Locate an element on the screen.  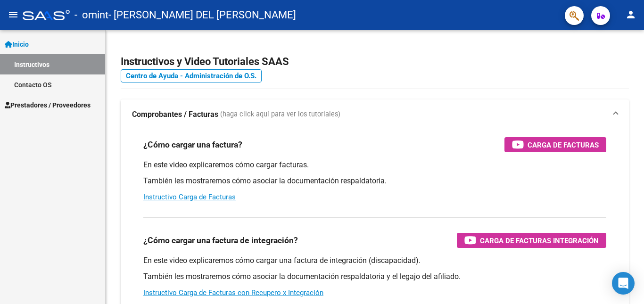
span: Carga de Facturas is located at coordinates (563, 145).